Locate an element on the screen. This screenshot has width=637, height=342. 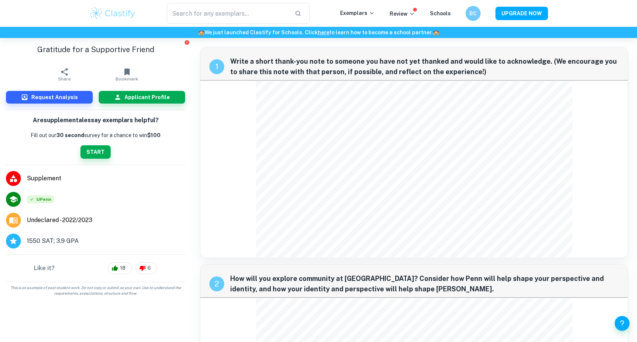
span: Bookmark is located at coordinates (127, 79).